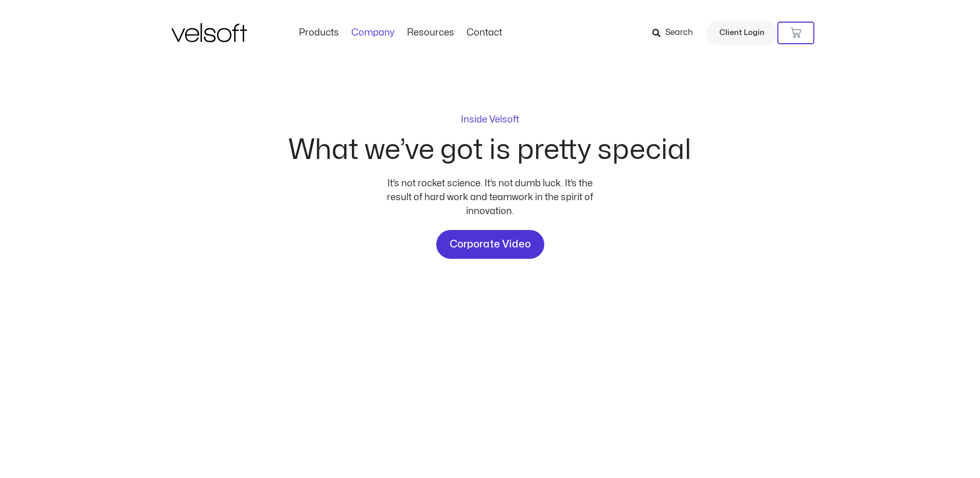  I want to click on a: CompanyMenu Toggle, so click(373, 33).